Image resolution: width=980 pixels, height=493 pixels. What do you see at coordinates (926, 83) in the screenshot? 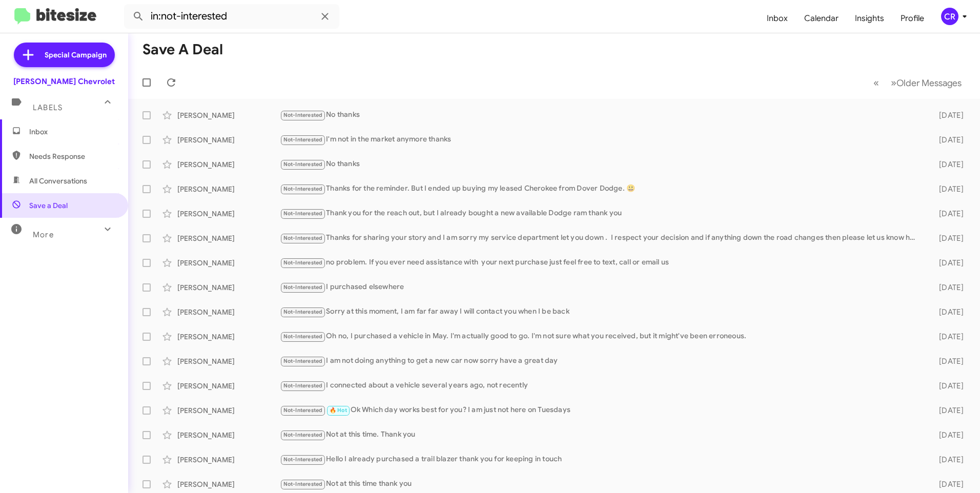
I see `button: Next` at bounding box center [926, 83].